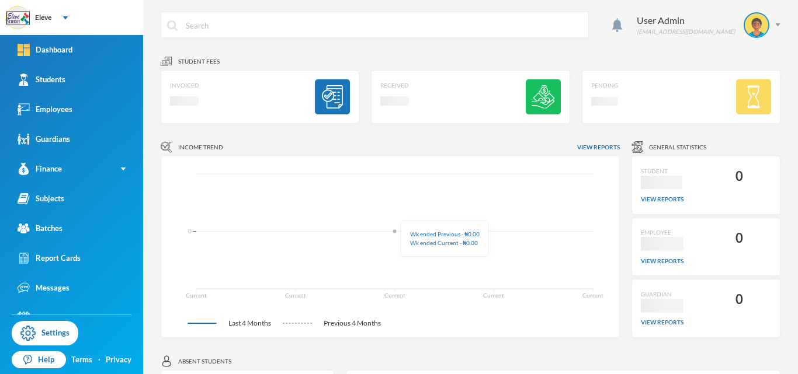 This screenshot has height=374, width=798. I want to click on div: Dashboard, so click(45, 50).